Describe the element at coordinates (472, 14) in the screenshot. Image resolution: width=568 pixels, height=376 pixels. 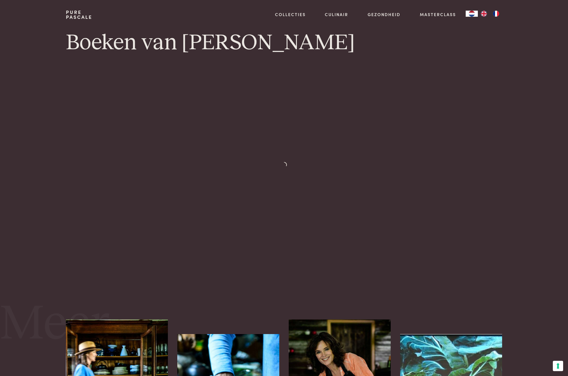
I see `a: NL` at that location.